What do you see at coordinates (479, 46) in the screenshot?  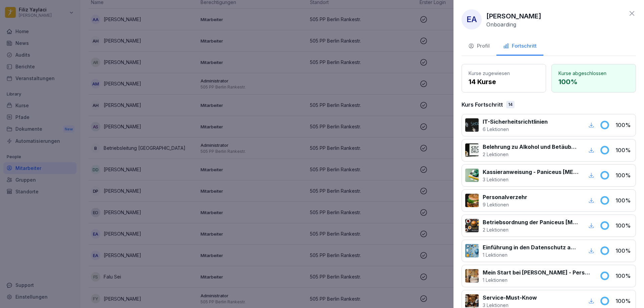 I see `div: Profil` at bounding box center [479, 46].